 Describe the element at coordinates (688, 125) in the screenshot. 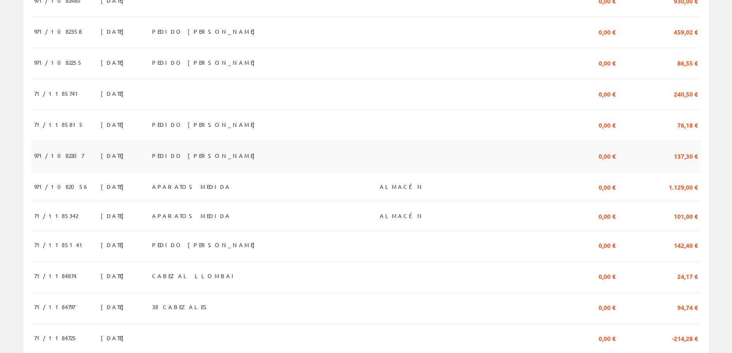

I see `font: 76,18 €` at that location.